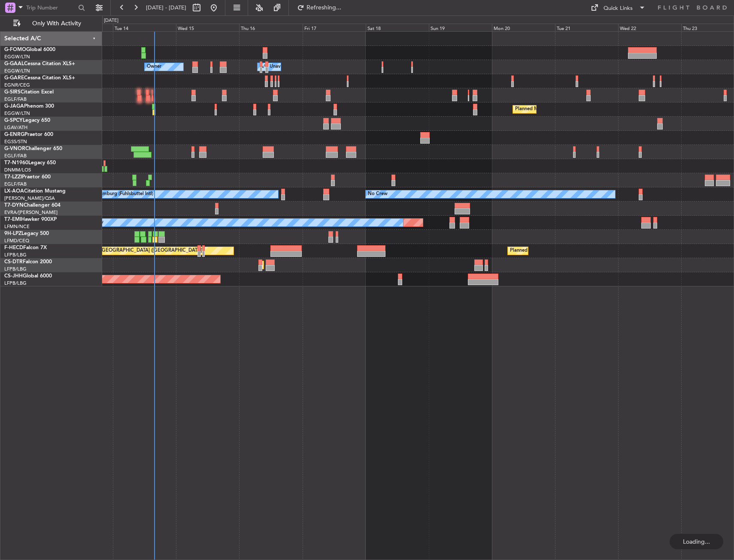 Image resolution: width=734 pixels, height=560 pixels. Describe the element at coordinates (35, 192) in the screenshot. I see `a: LX-AOACitation Mustang` at that location.